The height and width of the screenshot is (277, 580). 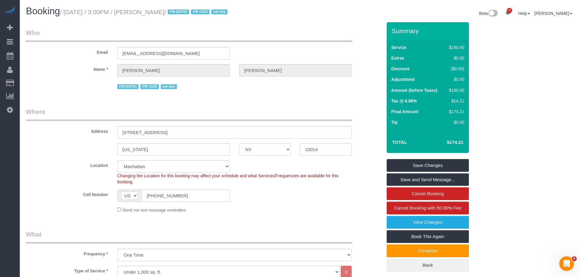 What do you see at coordinates (400, 69) in the screenshot?
I see `label: Discount` at bounding box center [400, 69].